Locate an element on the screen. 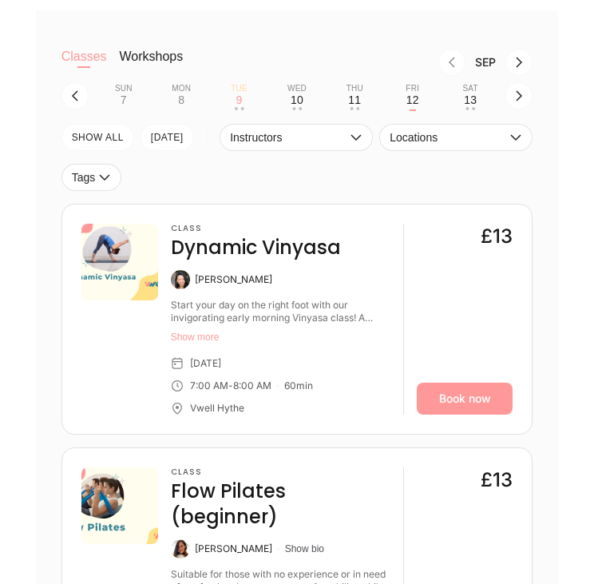 The width and height of the screenshot is (594, 584). button: Classes is located at coordinates (84, 65).